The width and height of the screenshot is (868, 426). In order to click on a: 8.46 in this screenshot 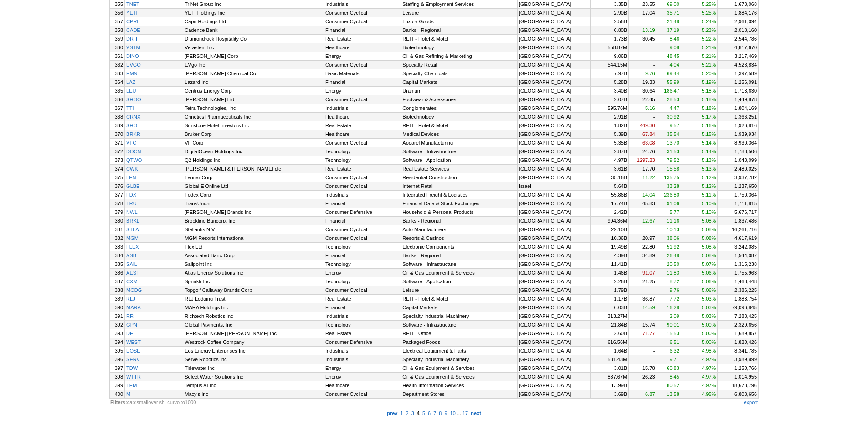, I will do `click(669, 39)`.